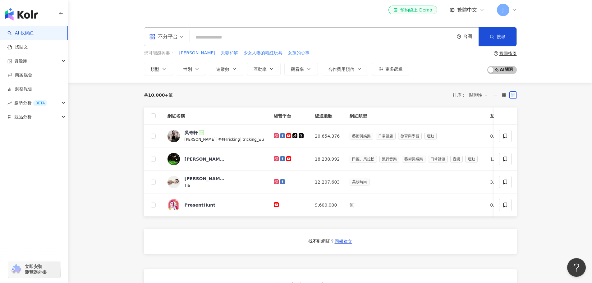  I want to click on span: 合作費用預估, so click(341, 69).